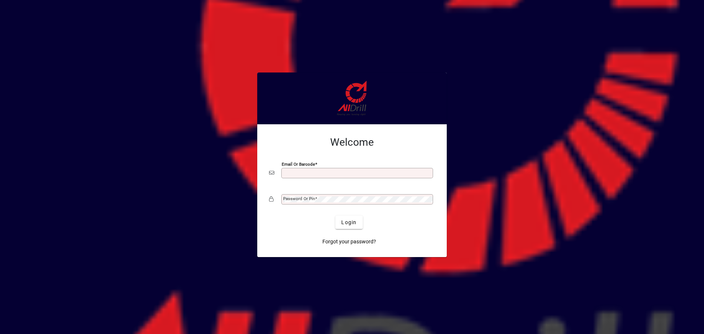 This screenshot has height=334, width=704. What do you see at coordinates (352, 142) in the screenshot?
I see `h2: Welcome` at bounding box center [352, 142].